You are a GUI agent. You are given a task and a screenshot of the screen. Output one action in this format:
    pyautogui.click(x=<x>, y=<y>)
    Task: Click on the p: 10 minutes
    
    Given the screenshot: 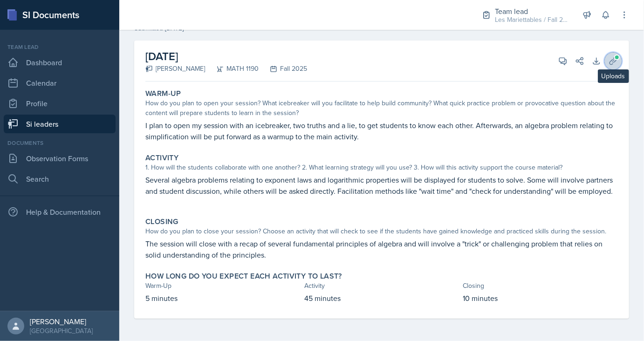 What is the action you would take?
    pyautogui.click(x=540, y=298)
    